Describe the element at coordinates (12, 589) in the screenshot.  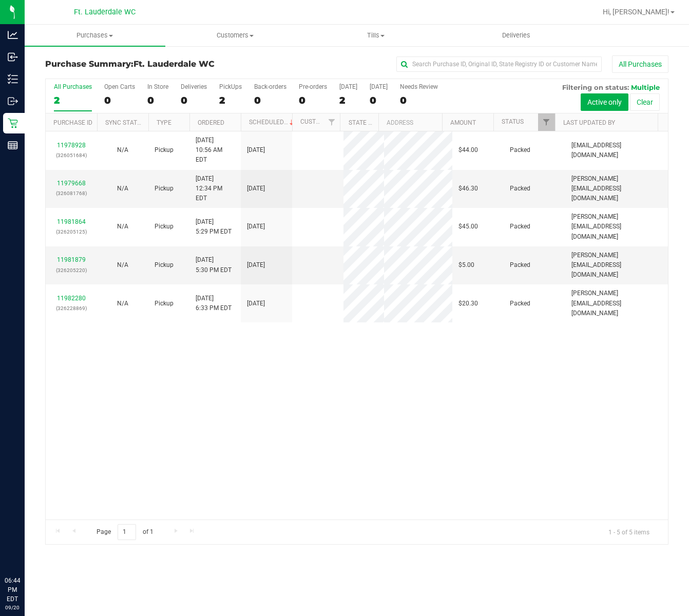
I see `p: 06:44 PM EDT` at that location.